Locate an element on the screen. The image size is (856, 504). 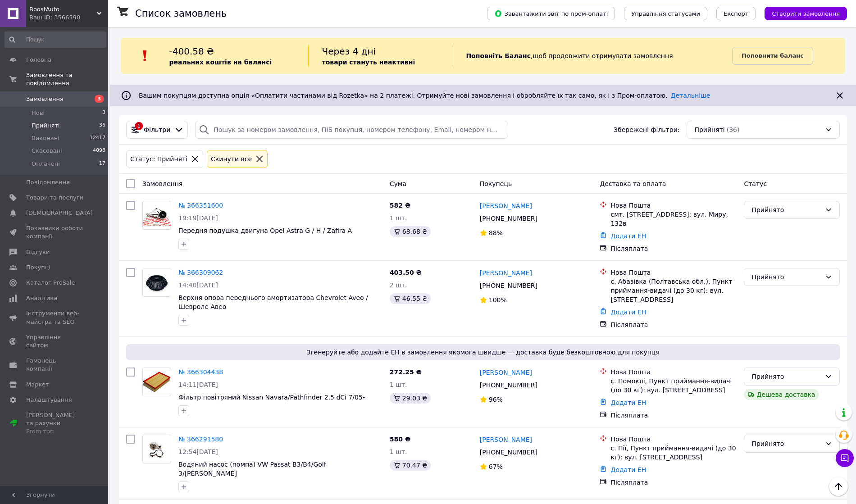
b: Поповнити баланс is located at coordinates (772, 56).